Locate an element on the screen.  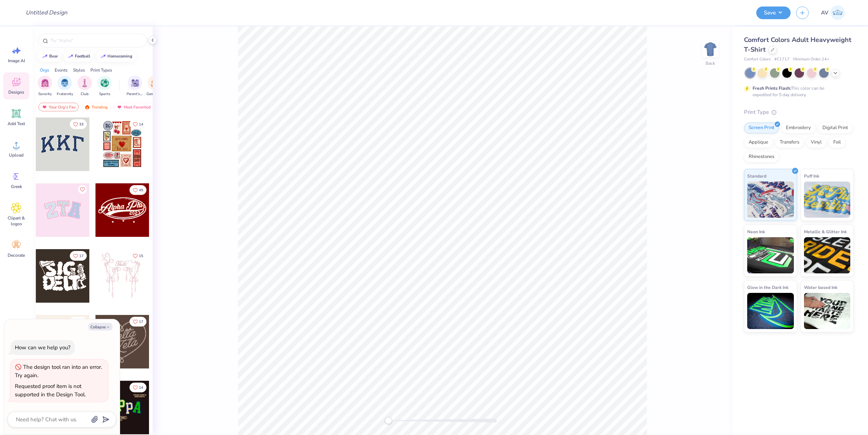
div: Foil is located at coordinates (836, 142).